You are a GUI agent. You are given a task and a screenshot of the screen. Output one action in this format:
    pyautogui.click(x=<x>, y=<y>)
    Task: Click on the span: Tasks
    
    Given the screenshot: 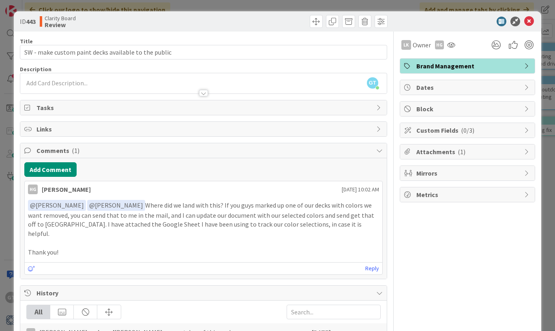 What is the action you would take?
    pyautogui.click(x=204, y=108)
    